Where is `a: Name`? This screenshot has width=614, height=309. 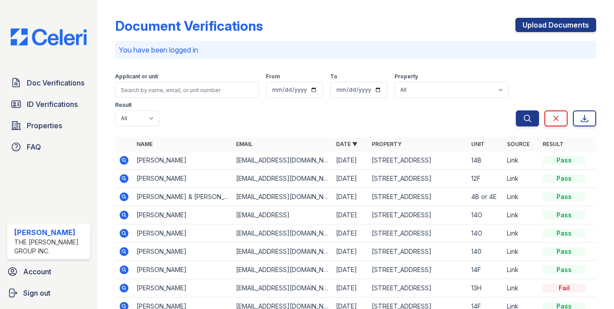 a: Name is located at coordinates (144, 144).